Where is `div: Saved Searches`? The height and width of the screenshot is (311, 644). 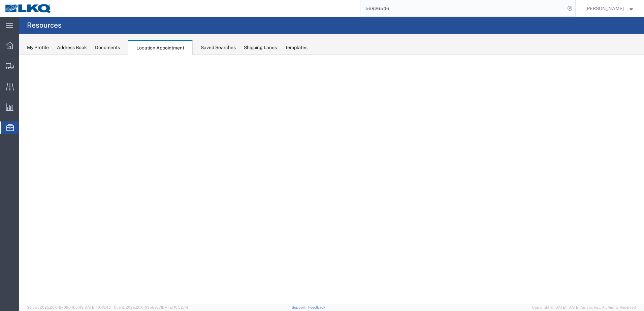
div: Saved Searches is located at coordinates (218, 47).